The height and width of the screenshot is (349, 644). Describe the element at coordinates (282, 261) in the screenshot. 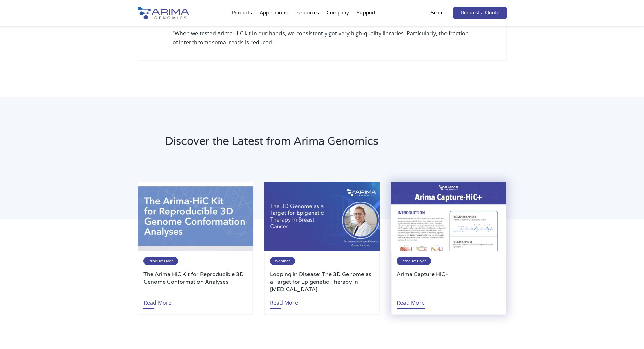

I see `span: Webinar` at that location.